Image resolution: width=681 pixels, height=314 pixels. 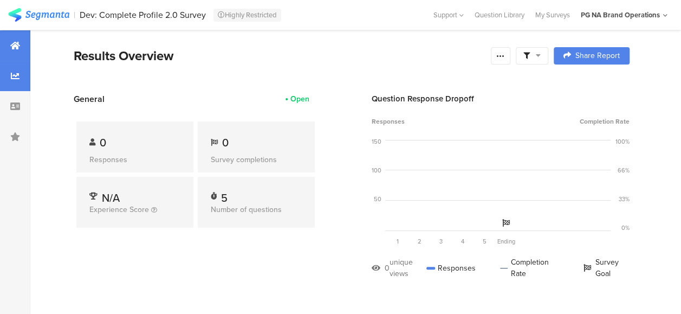 What do you see at coordinates (387, 268) in the screenshot?
I see `div: 0` at bounding box center [387, 268].